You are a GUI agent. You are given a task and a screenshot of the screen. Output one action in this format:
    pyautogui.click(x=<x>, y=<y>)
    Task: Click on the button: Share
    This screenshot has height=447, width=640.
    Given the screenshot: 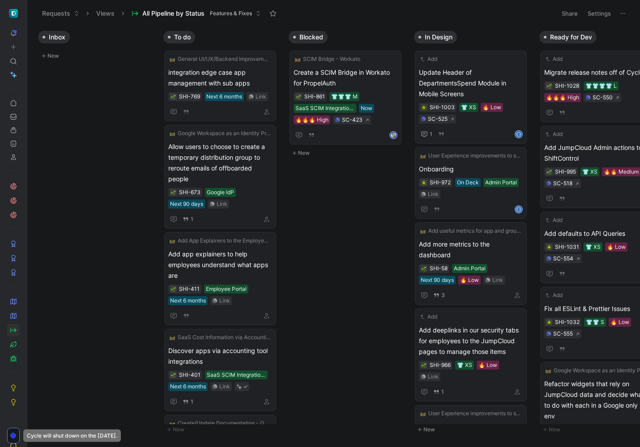 What is the action you would take?
    pyautogui.click(x=570, y=13)
    